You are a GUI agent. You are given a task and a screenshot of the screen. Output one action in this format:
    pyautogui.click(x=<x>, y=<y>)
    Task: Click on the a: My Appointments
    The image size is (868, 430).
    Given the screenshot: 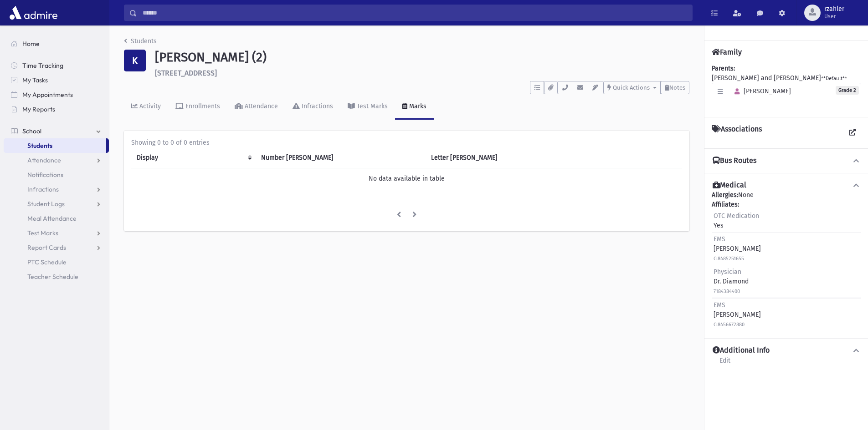 What is the action you would take?
    pyautogui.click(x=56, y=95)
    